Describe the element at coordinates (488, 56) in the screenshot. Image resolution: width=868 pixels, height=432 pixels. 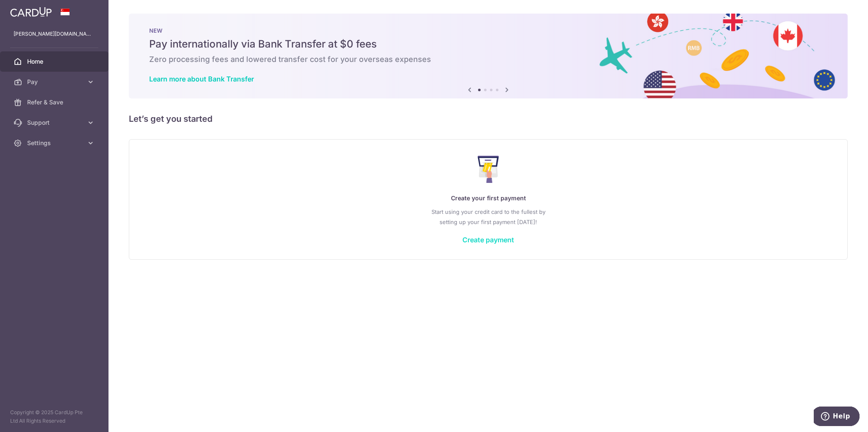
I see `img: Bank transfer banner` at that location.